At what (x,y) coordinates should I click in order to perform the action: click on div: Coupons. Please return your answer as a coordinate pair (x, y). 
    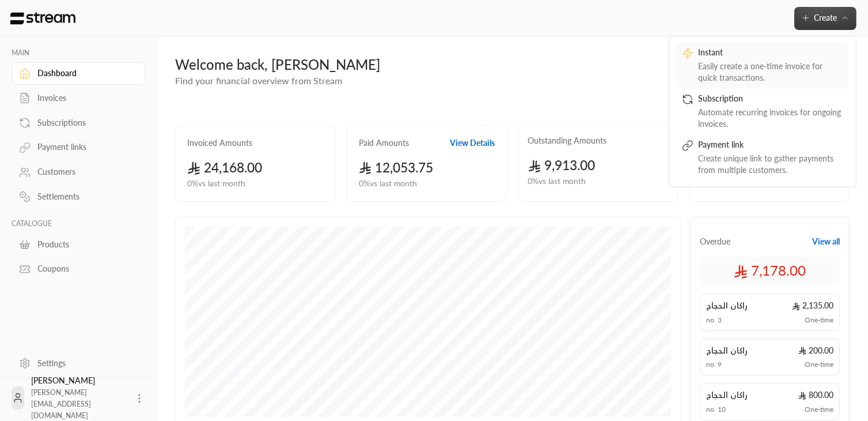
    Looking at the image, I should click on (84, 269).